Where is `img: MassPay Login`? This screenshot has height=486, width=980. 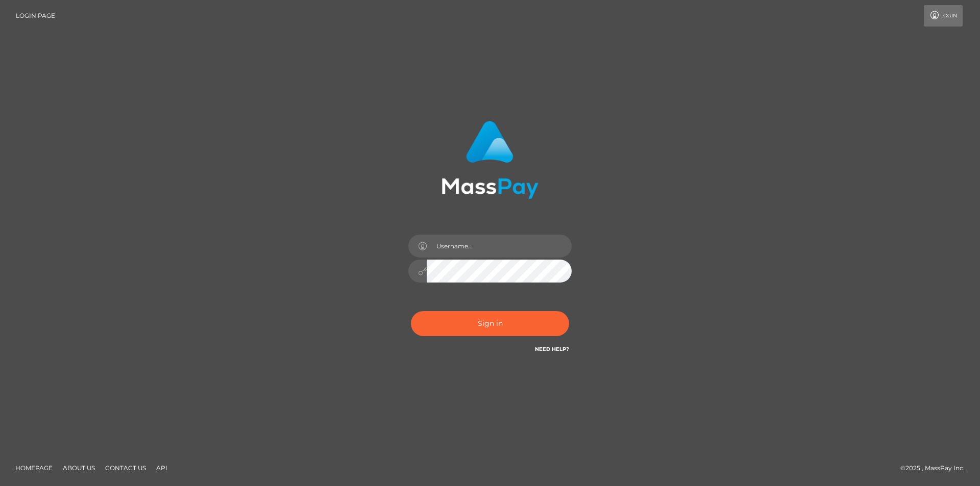
img: MassPay Login is located at coordinates (490, 160).